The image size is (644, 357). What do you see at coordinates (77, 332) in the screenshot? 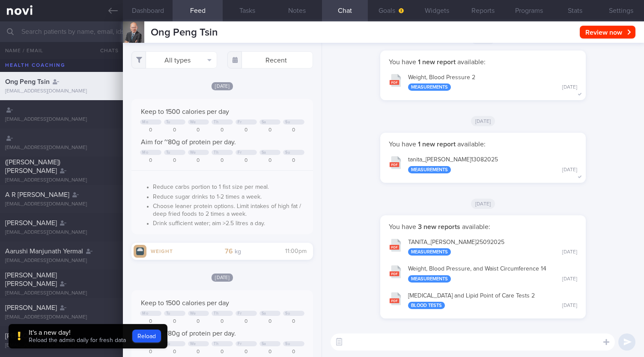
I see `div: It's a new day!` at bounding box center [77, 332].